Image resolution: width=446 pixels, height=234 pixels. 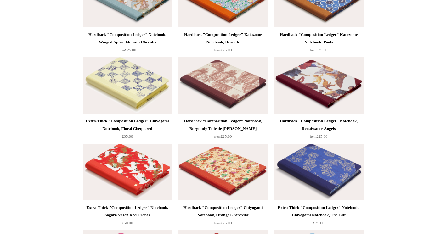 What do you see at coordinates (127, 223) in the screenshot?
I see `span: £50.00` at bounding box center [127, 223].